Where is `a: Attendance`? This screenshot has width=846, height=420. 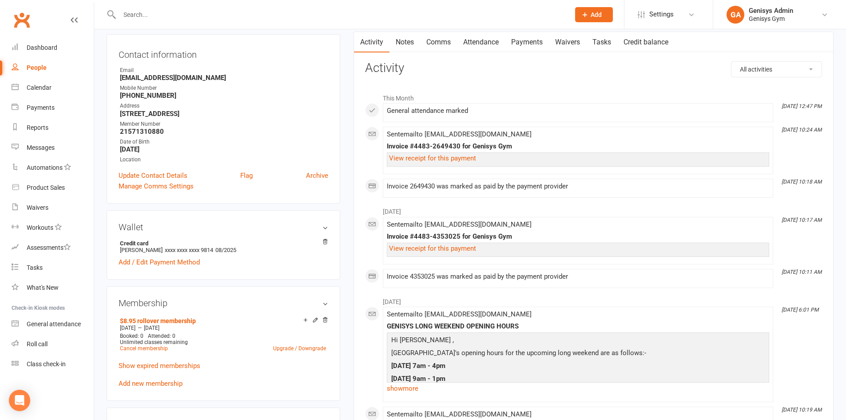
a: Attendance is located at coordinates (481, 42).